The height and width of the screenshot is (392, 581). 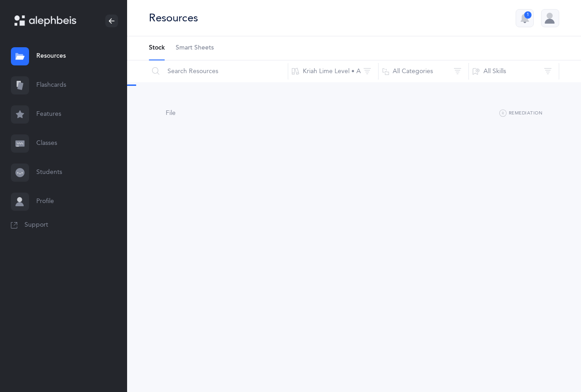 What do you see at coordinates (513, 72) in the screenshot?
I see `button: All Skills` at bounding box center [513, 72].